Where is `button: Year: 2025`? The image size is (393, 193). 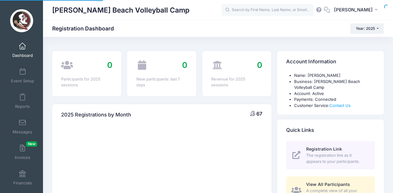 button: Year: 2025 is located at coordinates (367, 29).